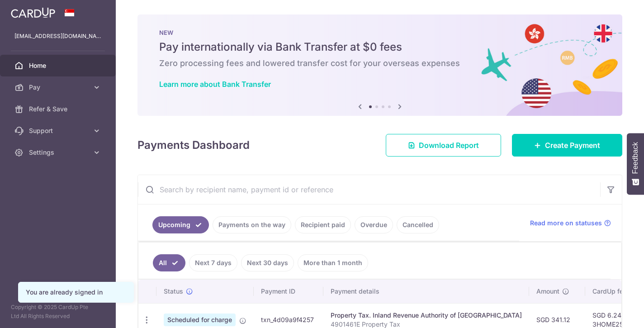  Describe the element at coordinates (333, 263) in the screenshot. I see `a: More than 1 month` at that location.